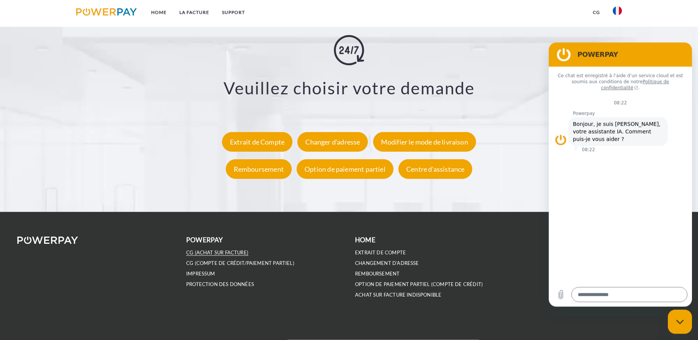 The height and width of the screenshot is (340, 698). Describe the element at coordinates (424, 142) in the screenshot. I see `div: Modifier le mode de livraison` at that location.